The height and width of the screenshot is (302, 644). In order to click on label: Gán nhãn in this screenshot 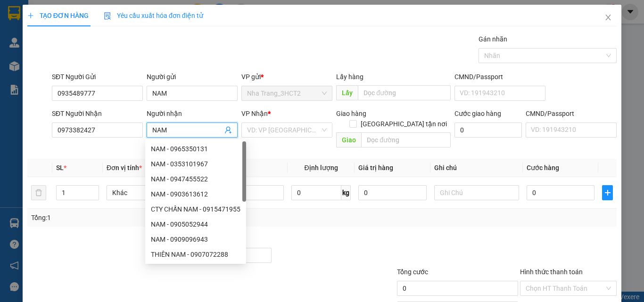, I will do `click(492, 39)`.